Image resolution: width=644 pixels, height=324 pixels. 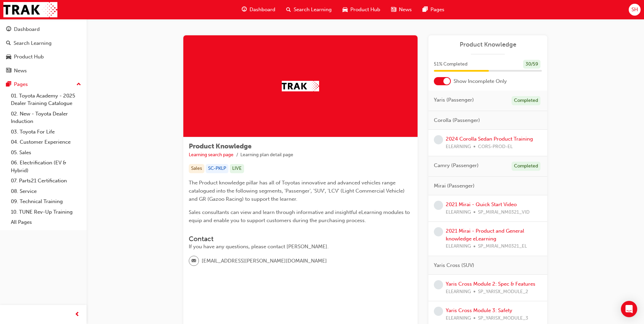 I want to click on li: Learning plan detail page, so click(x=267, y=155).